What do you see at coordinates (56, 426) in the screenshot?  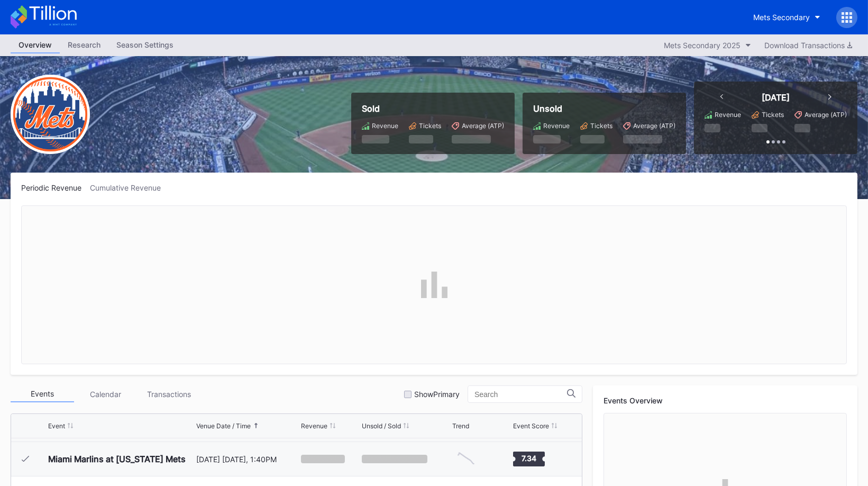 I see `div: Event` at bounding box center [56, 426].